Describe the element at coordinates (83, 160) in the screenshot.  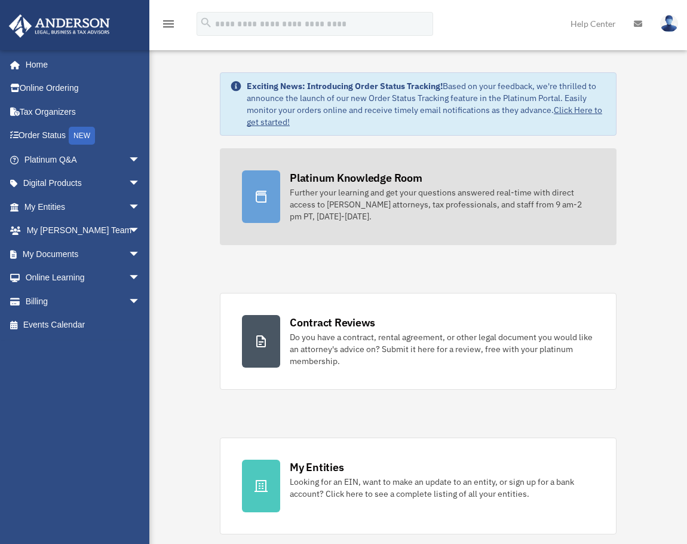
I see `a: Platinum Q&Aarrow_drop_down` at that location.